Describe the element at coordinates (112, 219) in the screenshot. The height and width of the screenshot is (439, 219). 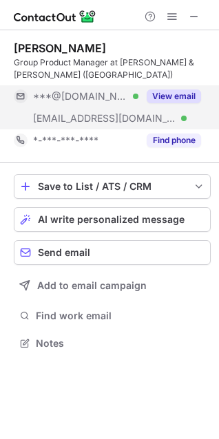
I see `button: AI write personalized message` at that location.